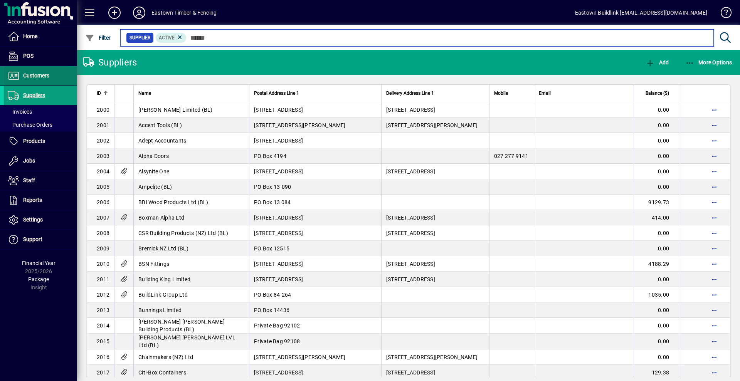 This screenshot has height=381, width=740. Describe the element at coordinates (110, 62) in the screenshot. I see `div: Suppliers` at that location.